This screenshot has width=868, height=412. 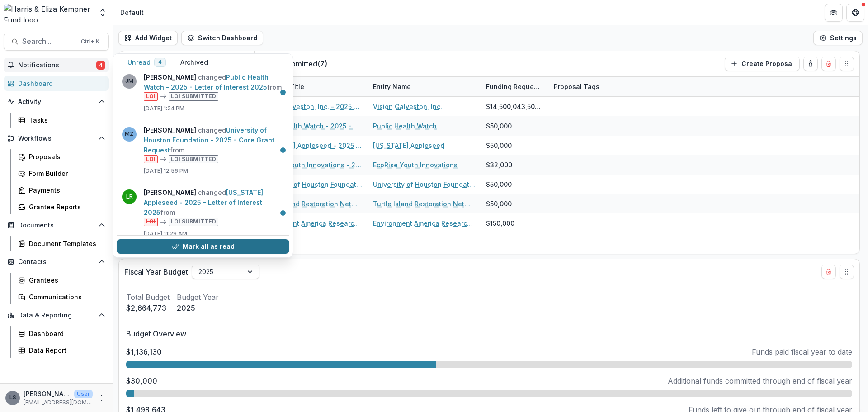 What do you see at coordinates (829, 272) in the screenshot?
I see `button: Delete card` at bounding box center [829, 272].